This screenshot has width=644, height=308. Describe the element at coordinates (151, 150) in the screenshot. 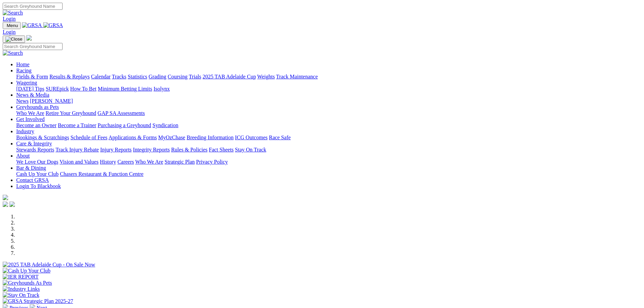

I see `a: Integrity Reports` at that location.